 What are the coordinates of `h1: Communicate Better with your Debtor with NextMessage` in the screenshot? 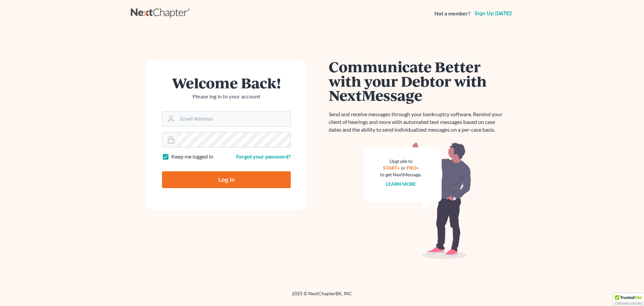 It's located at (417, 81).